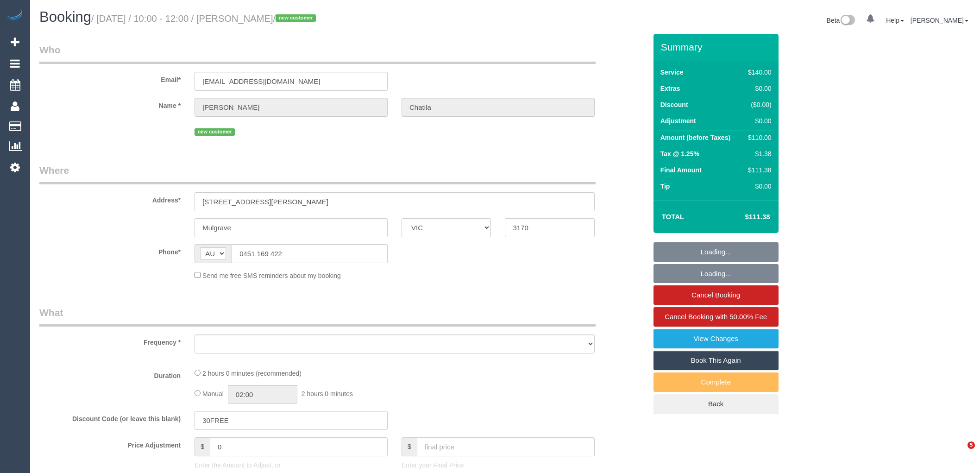 The width and height of the screenshot is (980, 473). What do you see at coordinates (895, 21) in the screenshot?
I see `a: Help` at bounding box center [895, 21].